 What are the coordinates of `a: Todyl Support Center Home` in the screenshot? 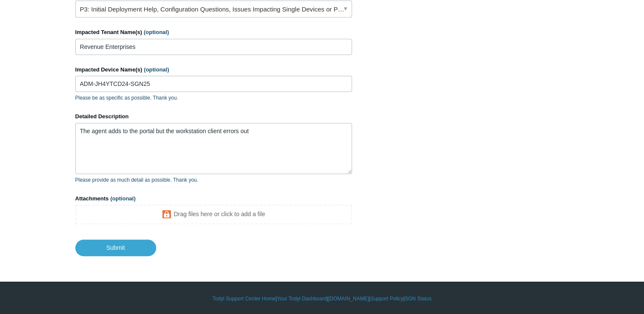 It's located at (244, 298).